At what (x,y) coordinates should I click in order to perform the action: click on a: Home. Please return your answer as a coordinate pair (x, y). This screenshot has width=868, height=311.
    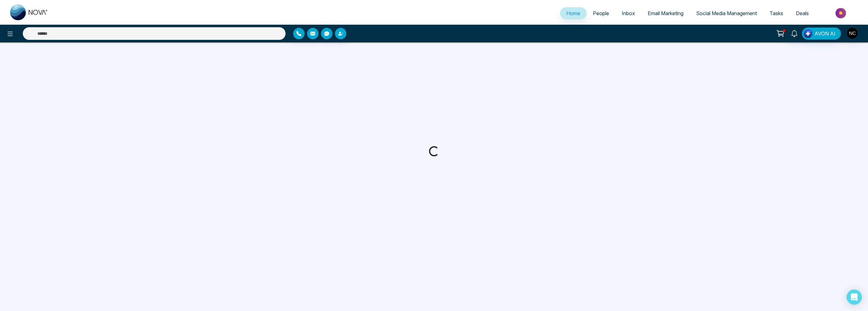
    Looking at the image, I should click on (574, 13).